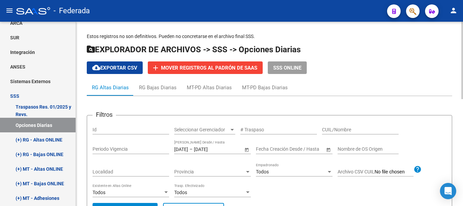 The height and width of the screenshot is (206, 463). I want to click on span: EXPLORADOR DE ARCHIVOS -> SSS -> Opciones Diarias, so click(193, 49).